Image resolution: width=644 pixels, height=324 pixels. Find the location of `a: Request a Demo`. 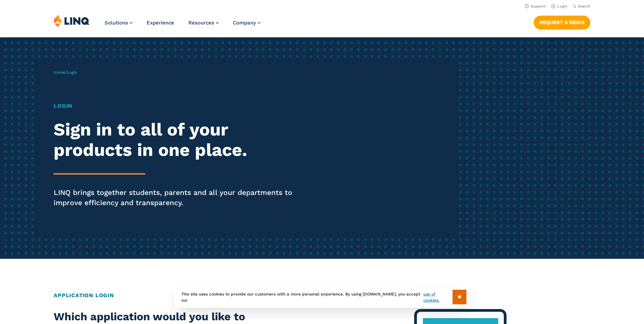

a: Request a Demo is located at coordinates (561, 23).